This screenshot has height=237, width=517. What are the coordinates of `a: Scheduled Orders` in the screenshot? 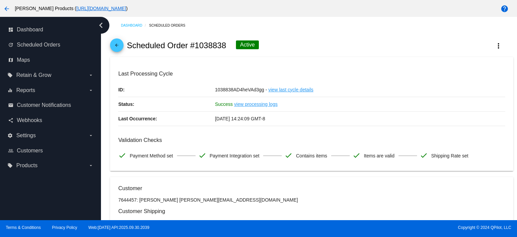 It's located at (170, 25).